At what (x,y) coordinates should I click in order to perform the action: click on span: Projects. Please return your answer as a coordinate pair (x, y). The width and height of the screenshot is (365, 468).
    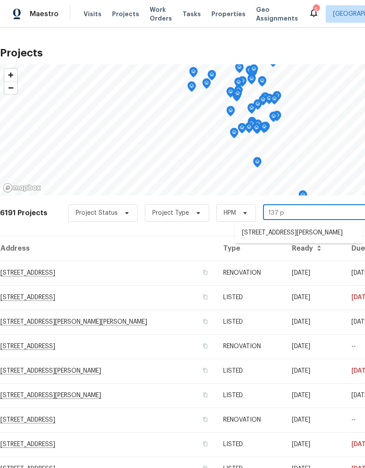
    Looking at the image, I should click on (125, 14).